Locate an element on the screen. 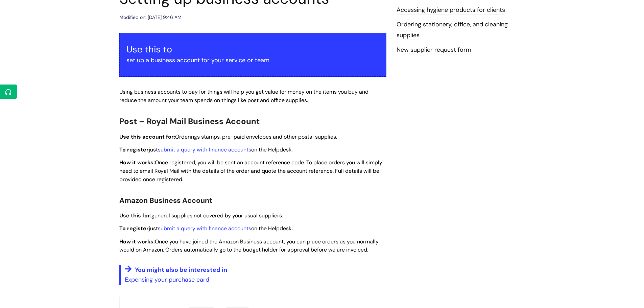 The image size is (644, 308). strong: Use this account for: is located at coordinates (147, 137).